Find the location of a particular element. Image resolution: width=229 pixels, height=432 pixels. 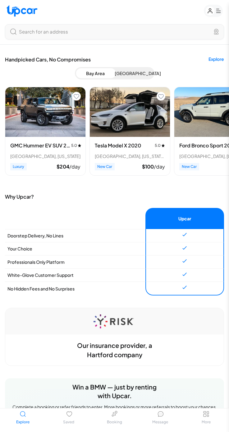

a: Saved is located at coordinates (68, 418).